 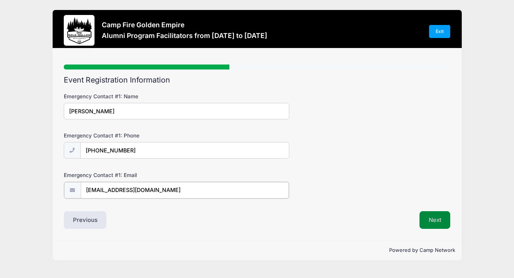 I want to click on input: email@email.com, so click(x=185, y=190).